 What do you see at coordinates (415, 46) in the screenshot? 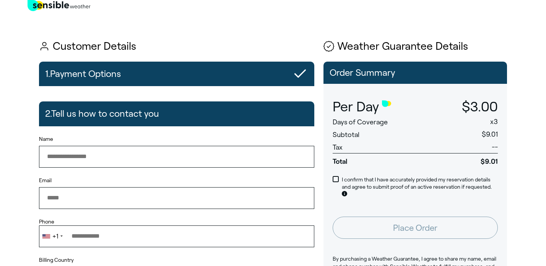
I see `h1: Weather Guarantee Details` at bounding box center [415, 46].